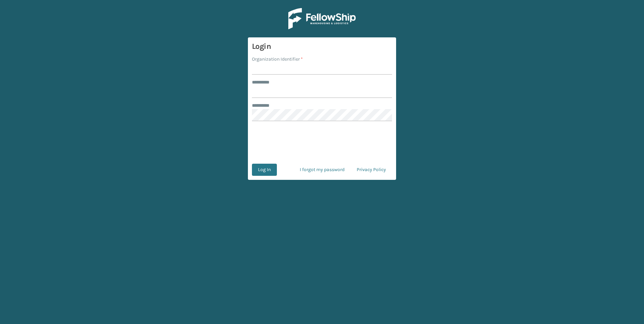 This screenshot has width=644, height=324. What do you see at coordinates (277, 59) in the screenshot?
I see `label: Organization Identifier` at bounding box center [277, 59].